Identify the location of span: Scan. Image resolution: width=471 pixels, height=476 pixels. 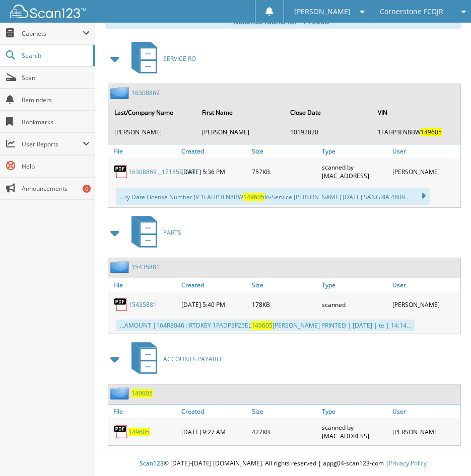
(56, 78).